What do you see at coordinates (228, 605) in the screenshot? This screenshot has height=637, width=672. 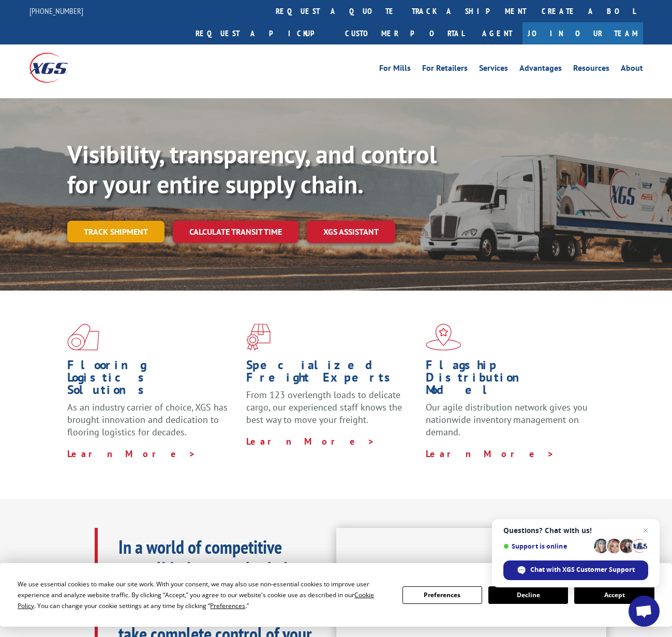 I see `span: Preferences` at bounding box center [228, 605].